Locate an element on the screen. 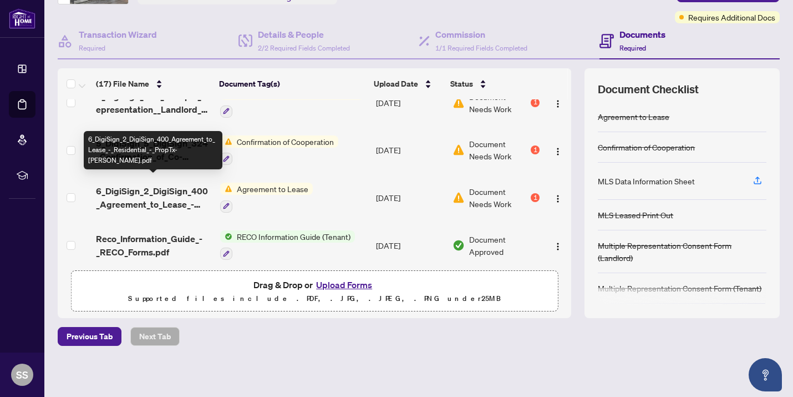  div: MLS Data Information Sheet is located at coordinates (646, 181).